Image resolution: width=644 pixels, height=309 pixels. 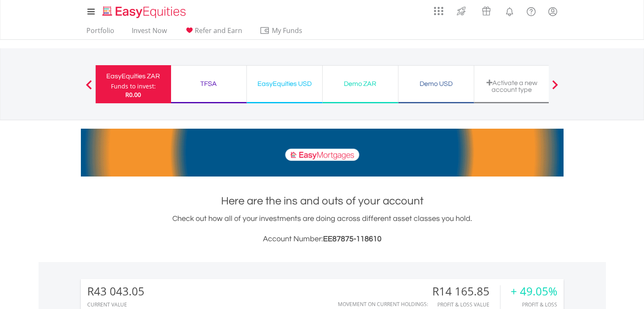 I want to click on div: Demo USD, so click(x=436, y=84).